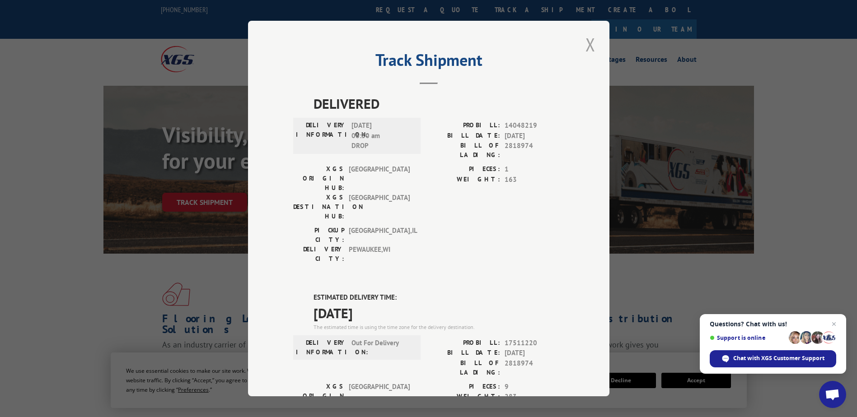 The image size is (857, 417). What do you see at coordinates (534, 397) in the screenshot?
I see `span: 283` at bounding box center [534, 397].